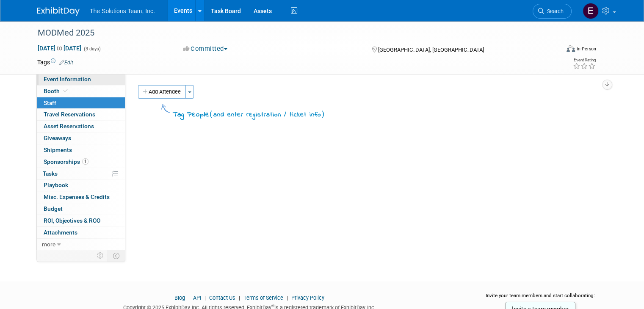 This screenshot has width=644, height=309. Describe the element at coordinates (72, 221) in the screenshot. I see `span: ROI, Objectives & ROO` at that location.